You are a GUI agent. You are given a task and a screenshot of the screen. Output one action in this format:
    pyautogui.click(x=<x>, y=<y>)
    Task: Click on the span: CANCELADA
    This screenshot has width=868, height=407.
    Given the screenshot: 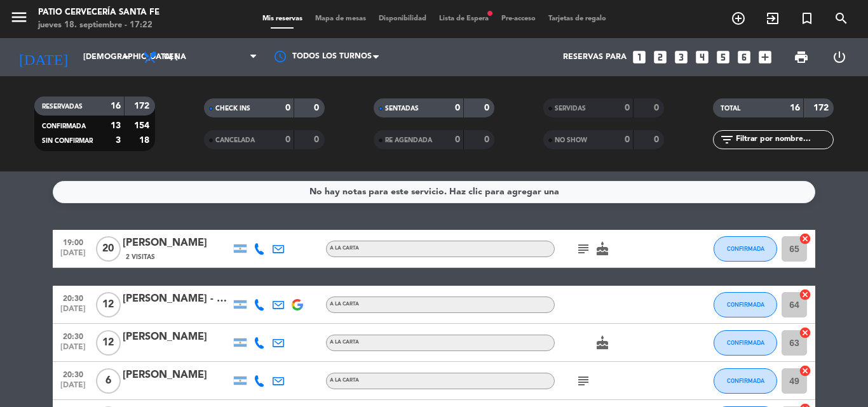 What is the action you would take?
    pyautogui.click(x=235, y=140)
    